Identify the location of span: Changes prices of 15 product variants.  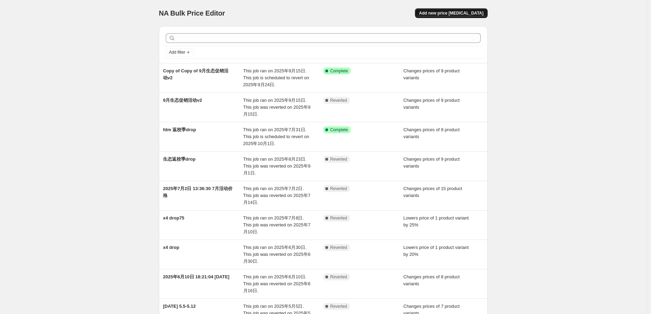
(433, 192).